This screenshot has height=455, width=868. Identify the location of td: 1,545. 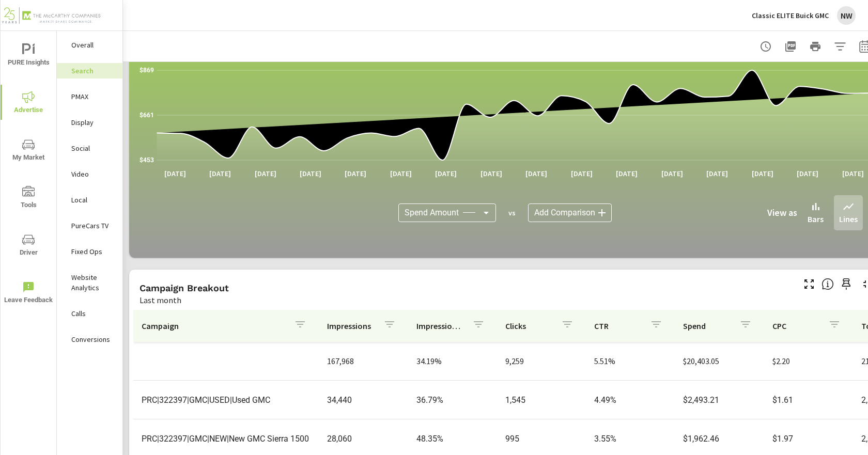
(542, 400).